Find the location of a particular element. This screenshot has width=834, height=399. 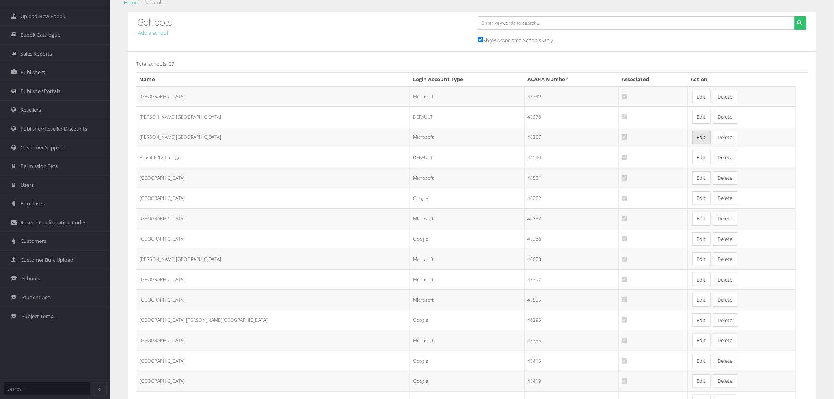

span: Subject Temp. is located at coordinates (38, 316).